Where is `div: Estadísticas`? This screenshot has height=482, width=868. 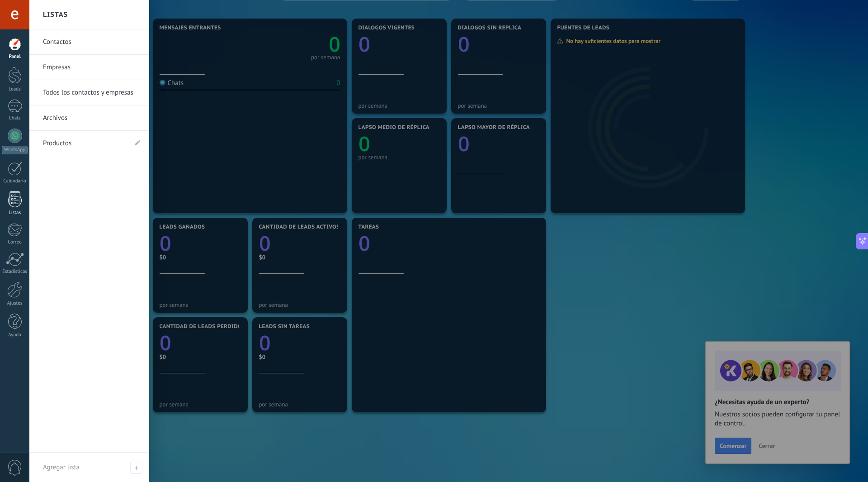 div: Estadísticas is located at coordinates (15, 272).